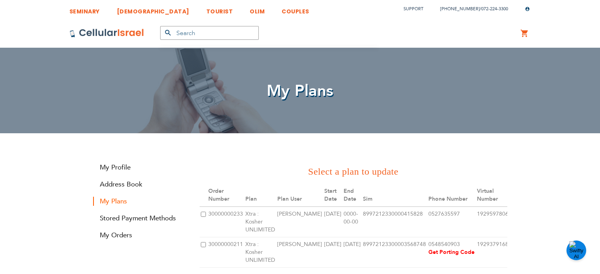 The height and width of the screenshot is (274, 600). I want to click on a: Support, so click(414, 9).